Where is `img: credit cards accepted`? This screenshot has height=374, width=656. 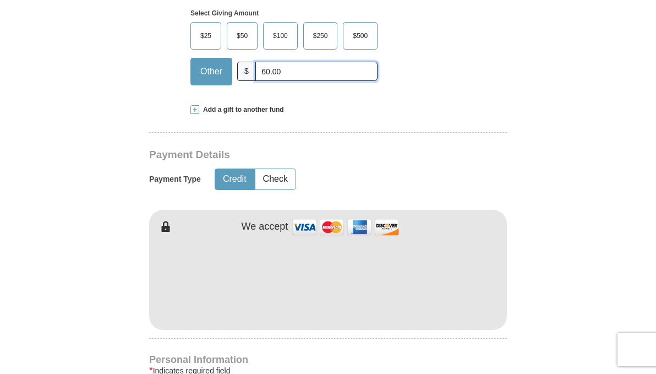
img: credit cards accepted is located at coordinates (345, 227).